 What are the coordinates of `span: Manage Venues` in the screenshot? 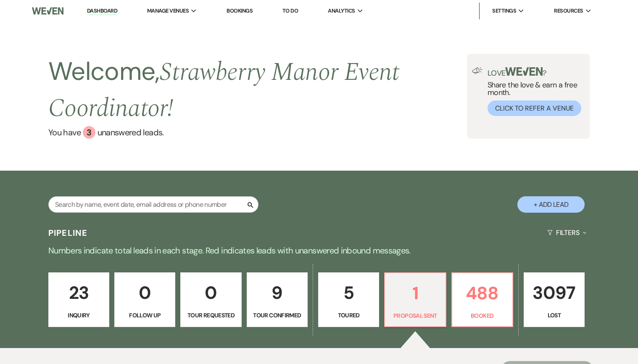 It's located at (168, 11).